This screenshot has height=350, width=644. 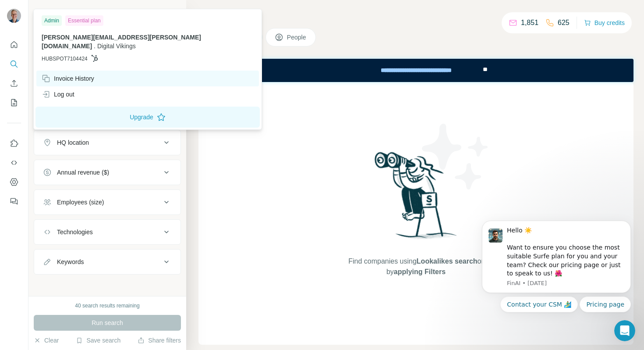 I want to click on button: Quick reply: Pricing page, so click(x=136, y=95).